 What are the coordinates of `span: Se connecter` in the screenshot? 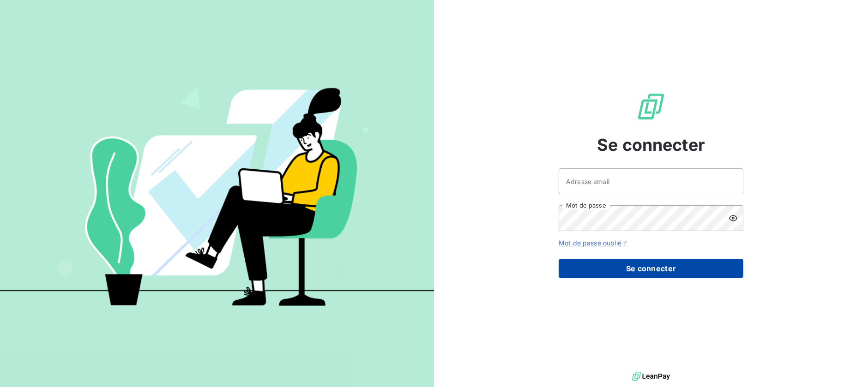 It's located at (651, 145).